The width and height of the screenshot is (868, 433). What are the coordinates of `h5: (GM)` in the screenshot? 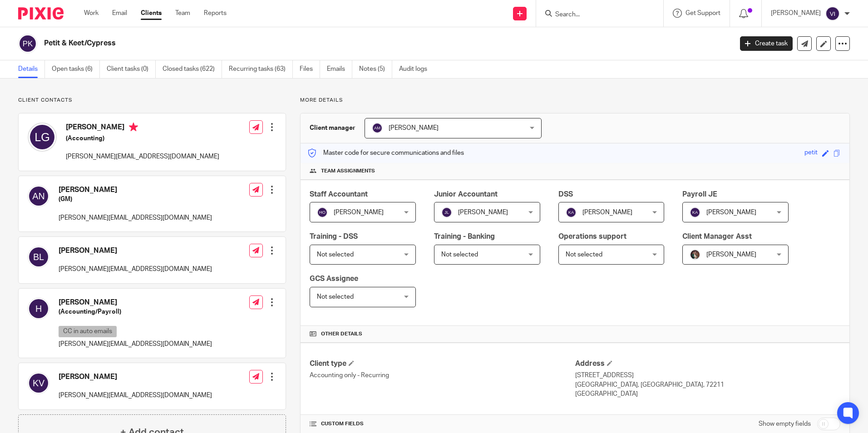 It's located at (135, 199).